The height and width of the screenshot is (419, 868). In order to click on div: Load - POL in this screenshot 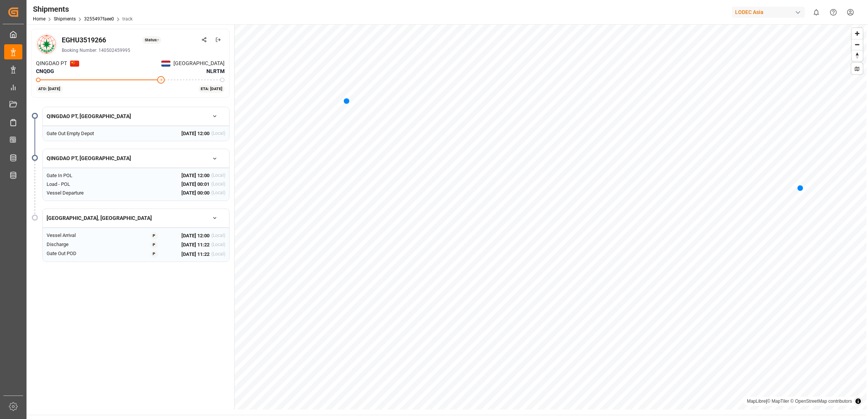, I will do `click(80, 184)`.